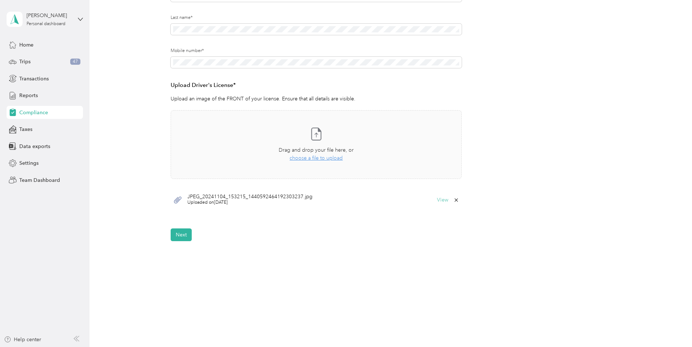  Describe the element at coordinates (316, 85) in the screenshot. I see `h3: Upload Driver's License*` at that location.